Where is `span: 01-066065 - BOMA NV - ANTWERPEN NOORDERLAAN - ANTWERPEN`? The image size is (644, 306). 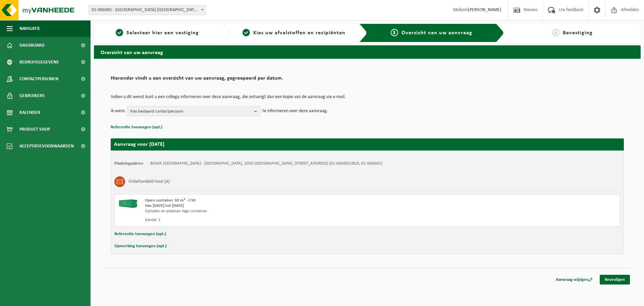
span: 01-066065 - BOMA NV - ANTWERPEN NOORDERLAAN - ANTWERPEN is located at coordinates (147, 10).